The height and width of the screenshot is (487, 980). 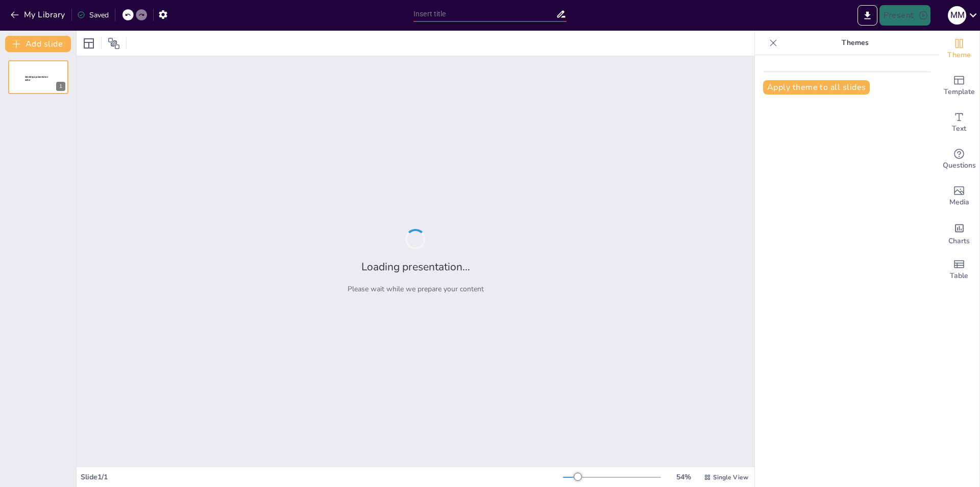 I want to click on div: 1, so click(x=61, y=87).